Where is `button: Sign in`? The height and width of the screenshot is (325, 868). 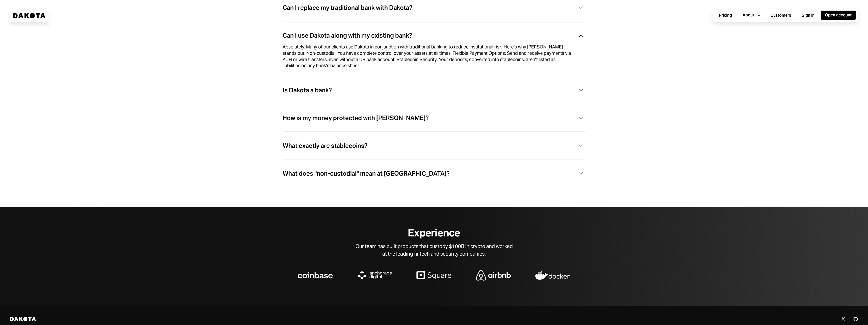 button: Sign in is located at coordinates (808, 15).